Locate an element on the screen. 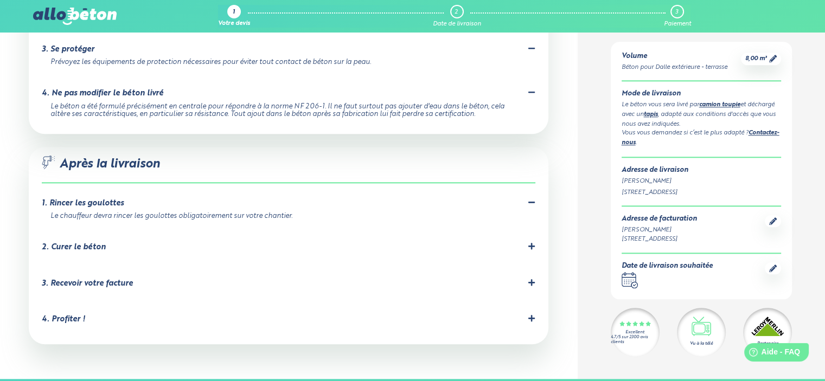 The height and width of the screenshot is (381, 825). div: 4.7/5 sur 2300 avis clients is located at coordinates (635, 340).